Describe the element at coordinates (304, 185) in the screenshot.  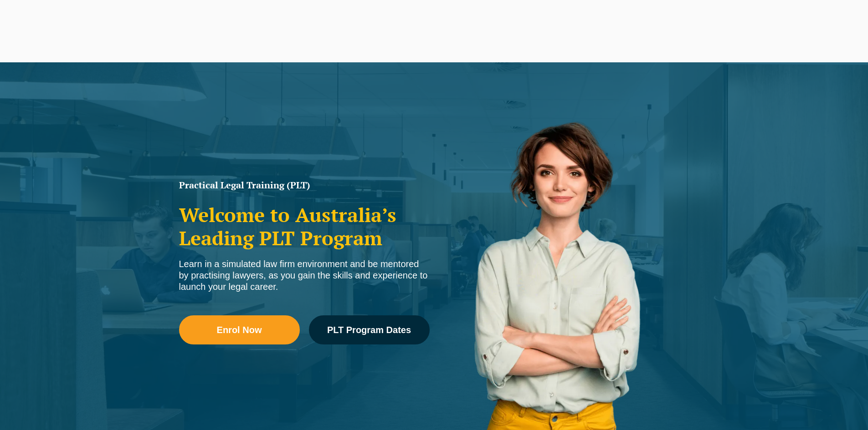
I see `h1: Practical Legal Training (PLT)` at that location.